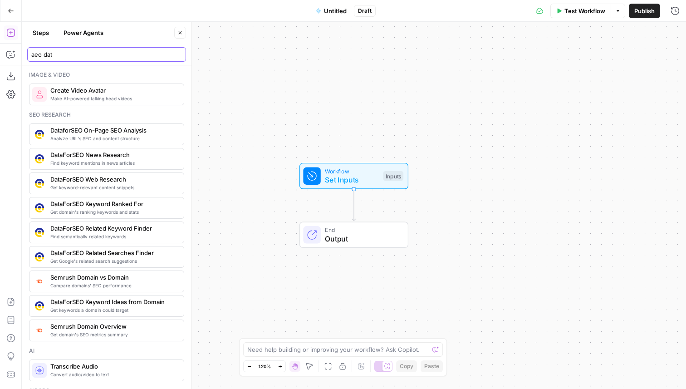 The width and height of the screenshot is (686, 389). Describe the element at coordinates (113, 277) in the screenshot. I see `span: Semrush Domain vs Domain` at that location.